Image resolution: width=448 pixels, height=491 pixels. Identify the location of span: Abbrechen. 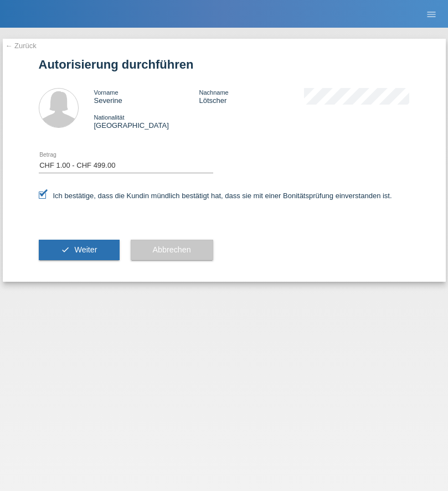
(171, 250).